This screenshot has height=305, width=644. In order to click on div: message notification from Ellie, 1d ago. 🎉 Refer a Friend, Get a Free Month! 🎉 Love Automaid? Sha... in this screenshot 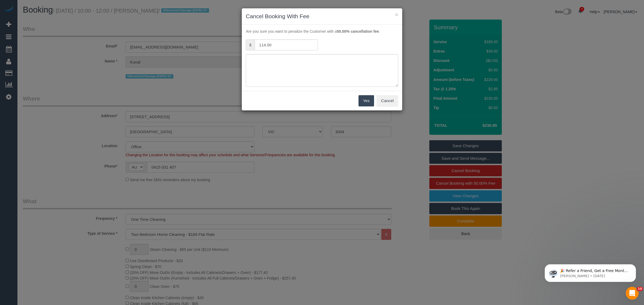, I will do `click(53, 20)`.